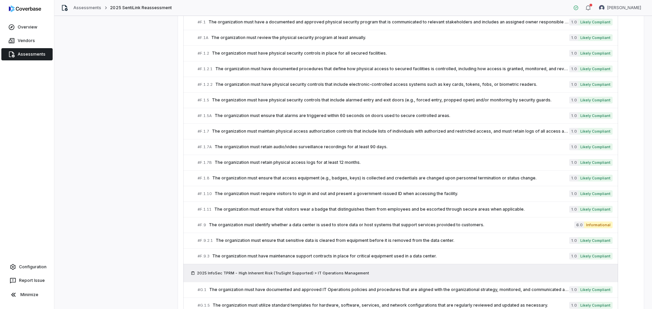 This screenshot has height=309, width=652. What do you see at coordinates (405, 53) in the screenshot?
I see `a: #F.1.2The organization must have physical security controls in place for all secured facilities.1...` at bounding box center [405, 53].